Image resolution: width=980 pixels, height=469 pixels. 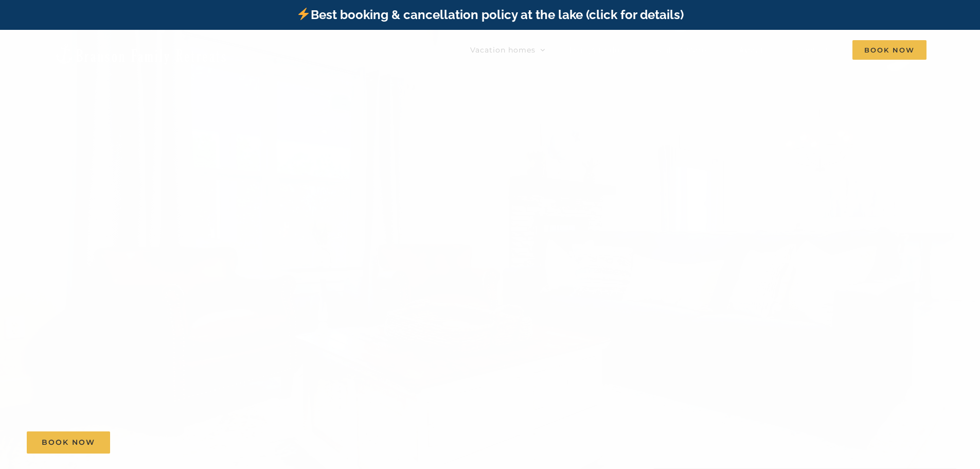 I want to click on nav: Main Menu, so click(x=699, y=50).